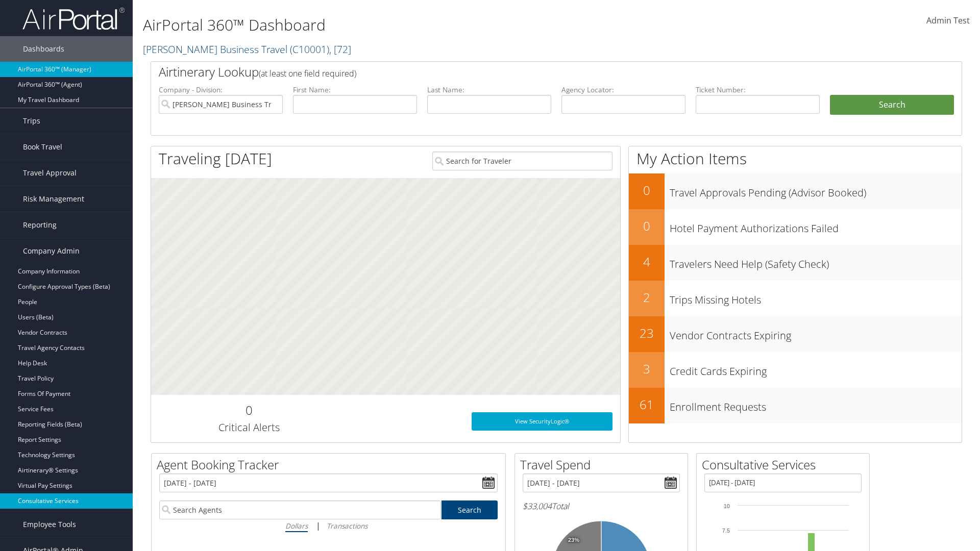 The width and height of the screenshot is (980, 551). I want to click on span: Travel Approval, so click(49, 173).